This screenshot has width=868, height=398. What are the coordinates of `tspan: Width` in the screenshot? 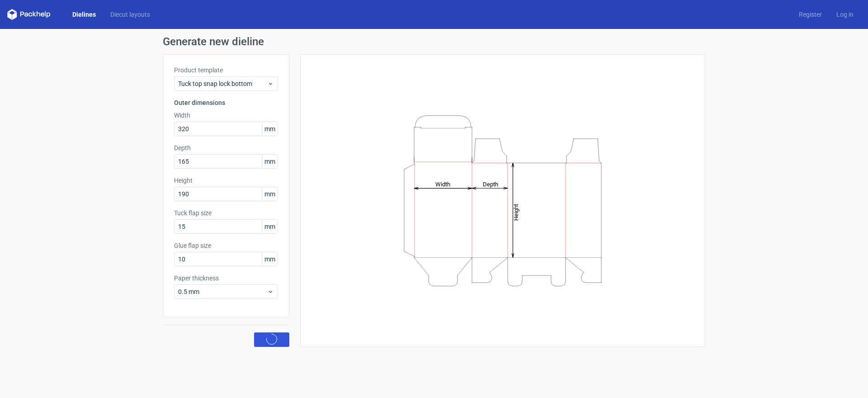 It's located at (442, 183).